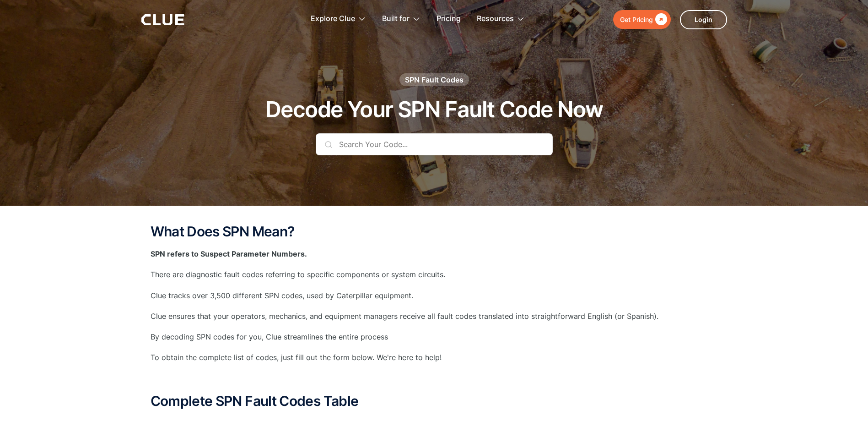 This screenshot has width=868, height=427. Describe the element at coordinates (229, 254) in the screenshot. I see `strong: SPN refers to Suspect Parameter Numbers.` at that location.